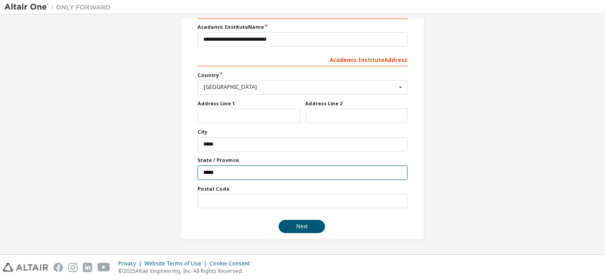  I want to click on label: Address Line 1, so click(249, 104).